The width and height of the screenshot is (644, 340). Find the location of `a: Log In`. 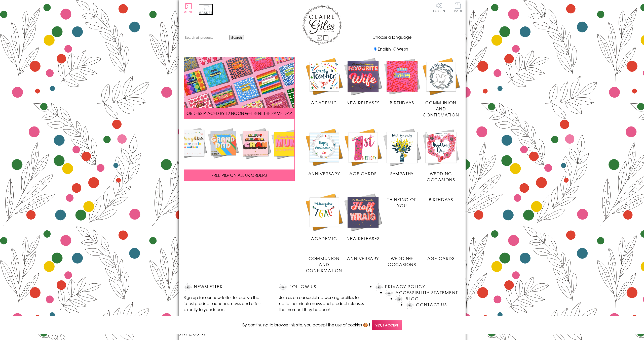

a: Log In is located at coordinates (439, 8).